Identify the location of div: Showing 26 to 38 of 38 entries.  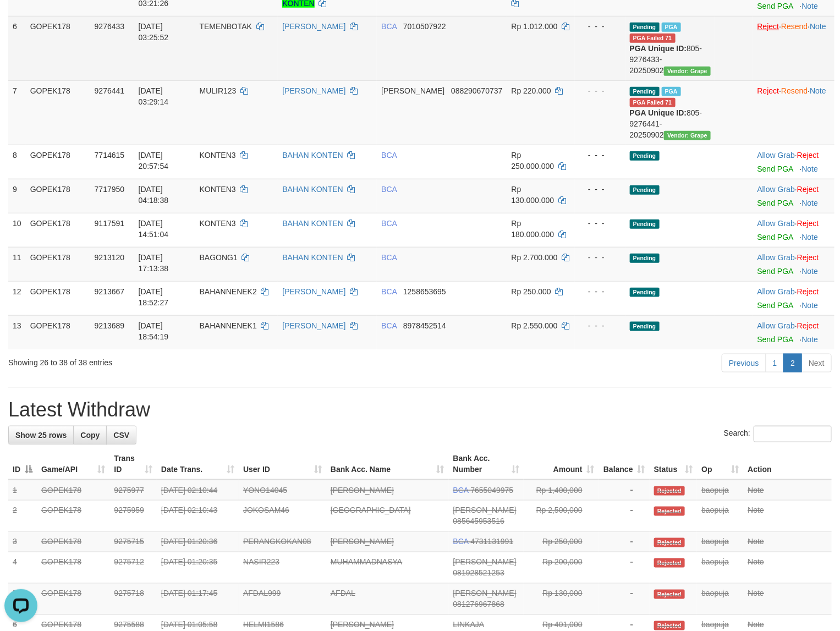
(175, 360).